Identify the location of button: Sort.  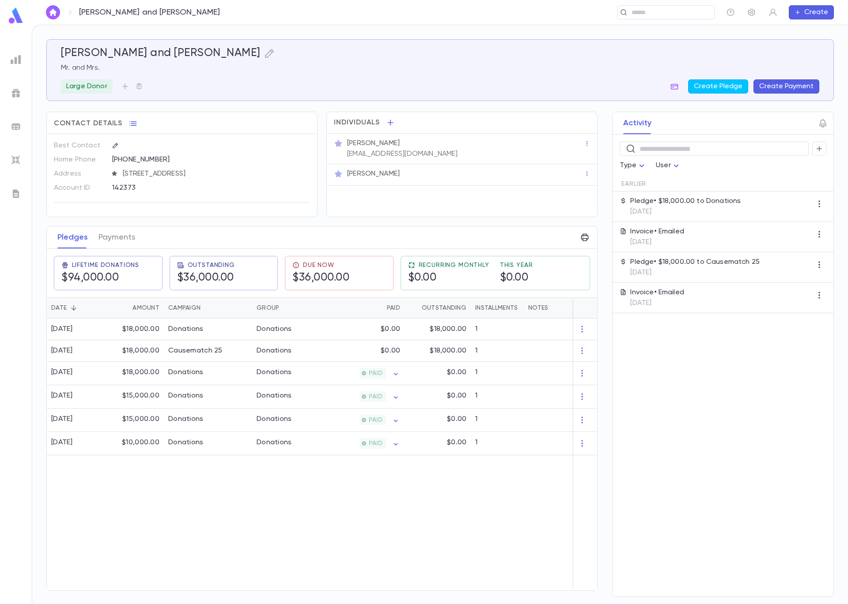
(74, 308).